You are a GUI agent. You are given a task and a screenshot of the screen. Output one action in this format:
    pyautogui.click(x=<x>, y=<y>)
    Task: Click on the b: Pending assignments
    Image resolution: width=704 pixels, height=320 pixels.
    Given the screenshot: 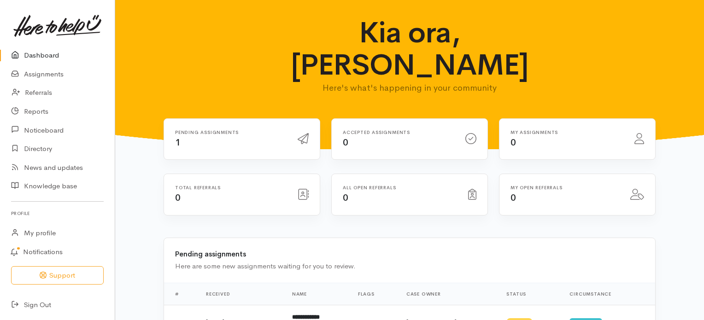 What is the action you would take?
    pyautogui.click(x=211, y=254)
    